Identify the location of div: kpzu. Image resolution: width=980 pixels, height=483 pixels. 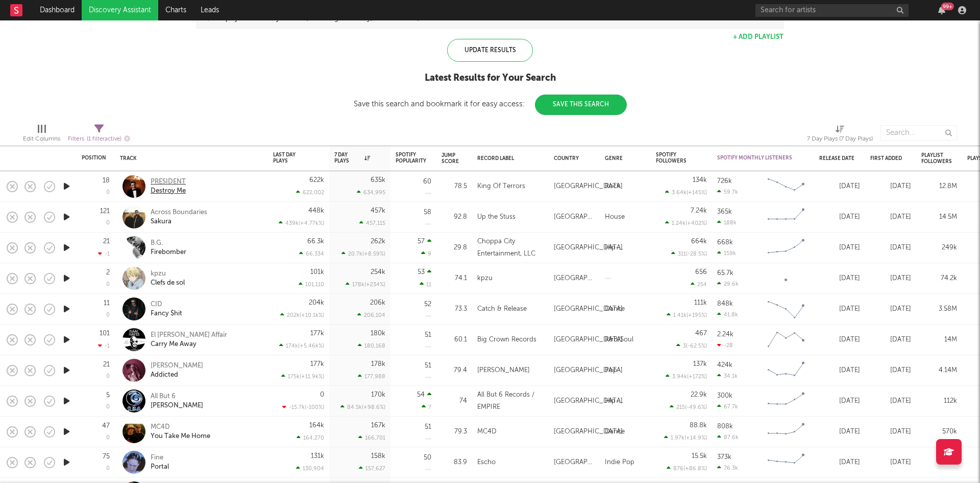
(485, 279).